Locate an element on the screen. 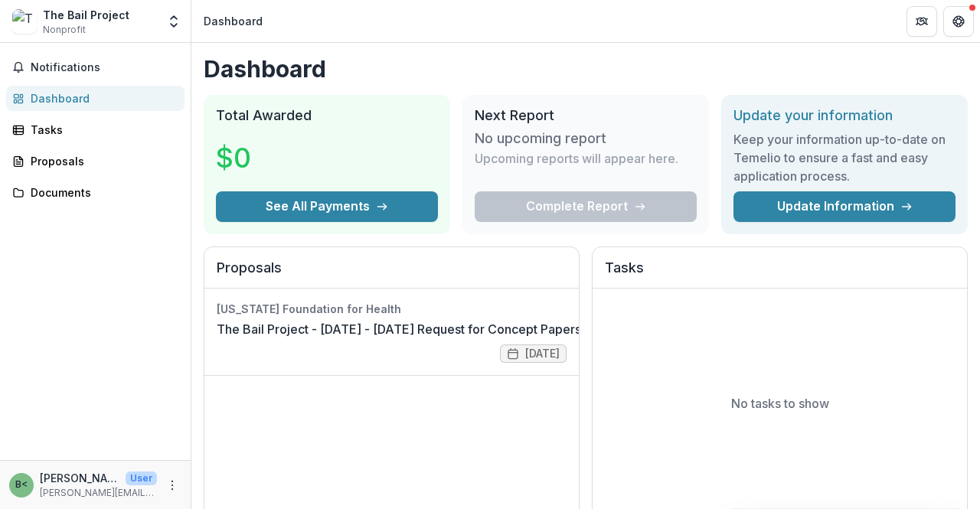  div: Brad Dudding <bradd@bailproject.org> <bradd@bailproject.org> is located at coordinates (21, 485).